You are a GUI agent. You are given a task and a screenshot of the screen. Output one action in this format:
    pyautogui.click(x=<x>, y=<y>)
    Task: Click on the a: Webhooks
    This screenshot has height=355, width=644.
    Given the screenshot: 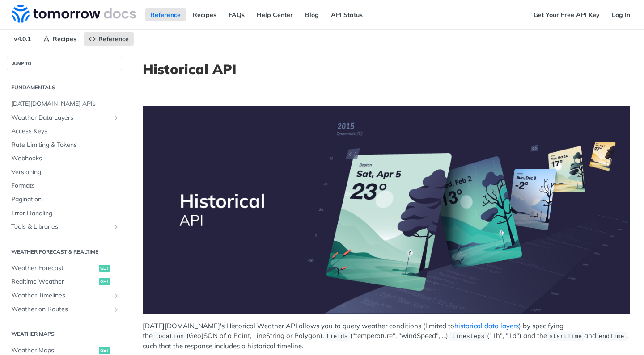 What is the action you would take?
    pyautogui.click(x=64, y=159)
    